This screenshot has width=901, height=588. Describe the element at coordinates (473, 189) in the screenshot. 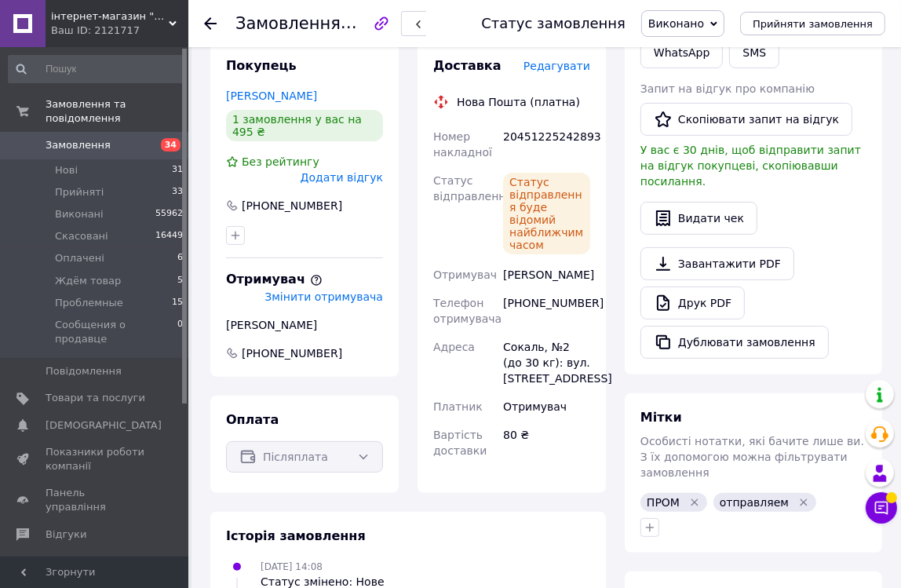

I see `span: Статус відправлення` at that location.